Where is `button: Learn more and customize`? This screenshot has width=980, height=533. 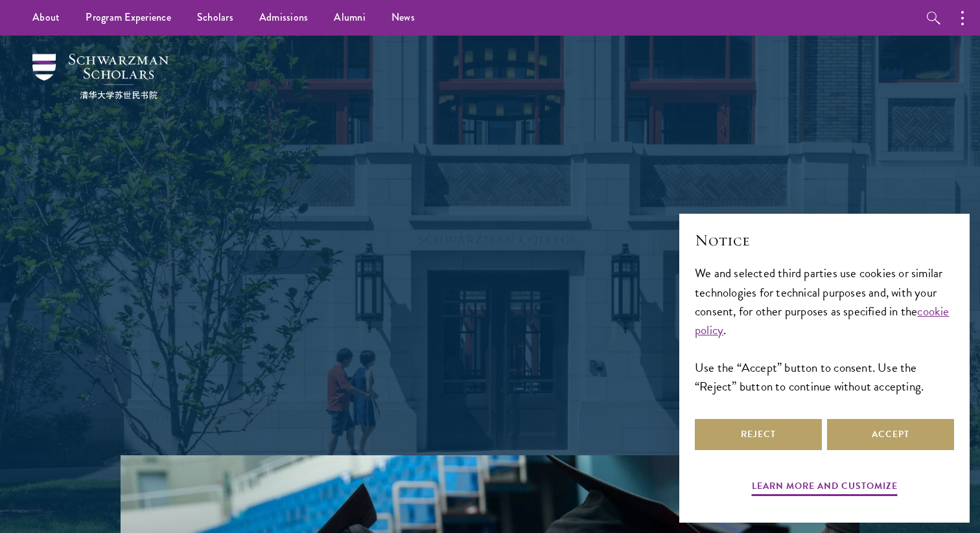 button: Learn more and customize is located at coordinates (824, 488).